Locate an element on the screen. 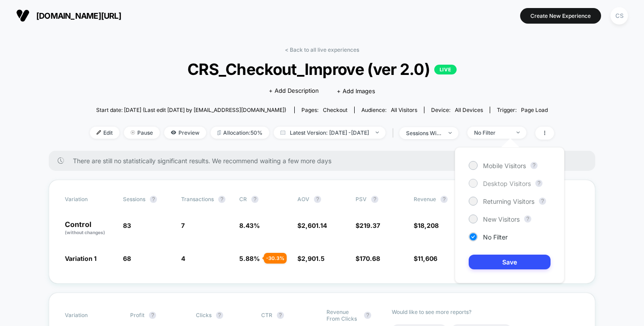  button: Create New Experience is located at coordinates (560, 16).